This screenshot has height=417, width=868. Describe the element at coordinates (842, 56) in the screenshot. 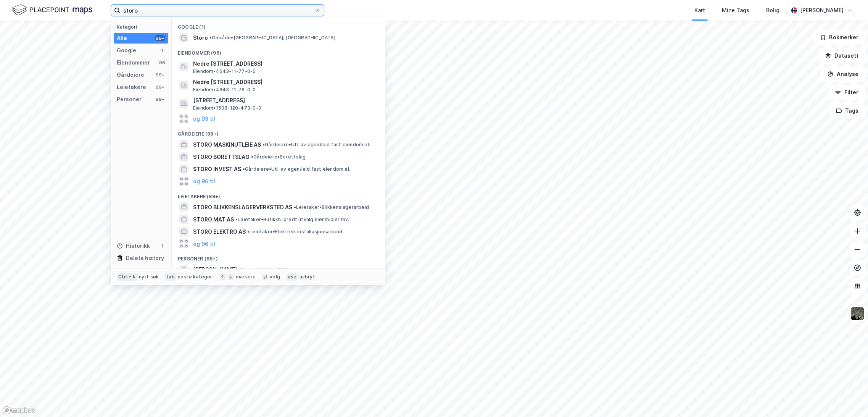

I see `button: Datasett` at that location.